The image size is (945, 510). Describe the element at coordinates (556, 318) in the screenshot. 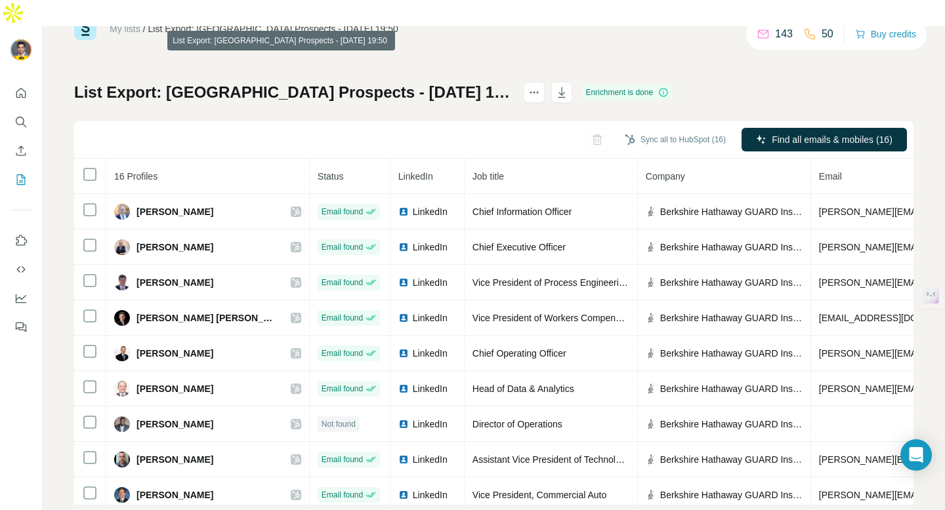

I see `span: Vice President of Workers Compensation` at that location.